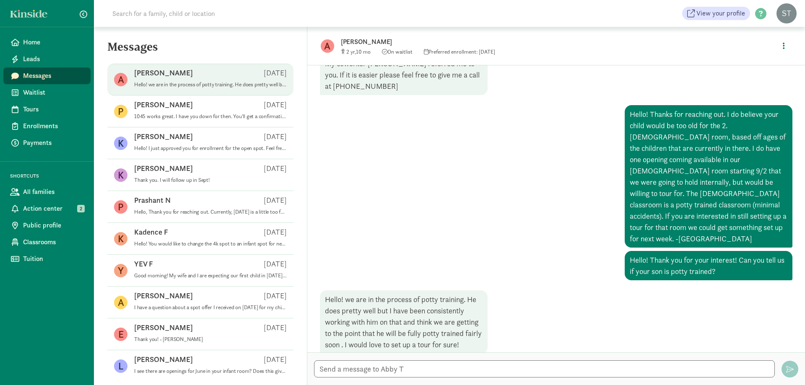  Describe the element at coordinates (404, 322) in the screenshot. I see `div: Hello! we are in the process of potty training. He does pretty well but I have been consistently ...` at that location.